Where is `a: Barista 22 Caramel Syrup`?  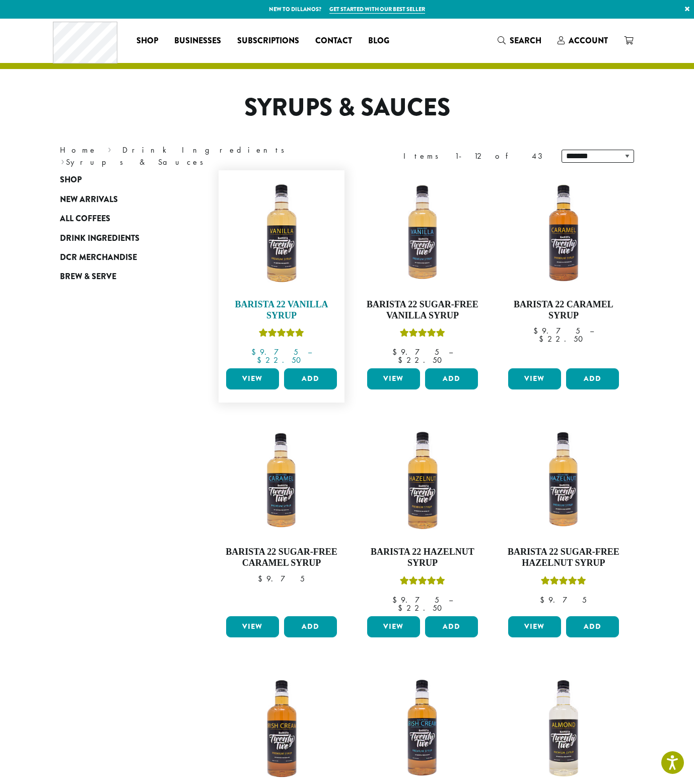 a: Barista 22 Caramel Syrup is located at coordinates (564, 269).